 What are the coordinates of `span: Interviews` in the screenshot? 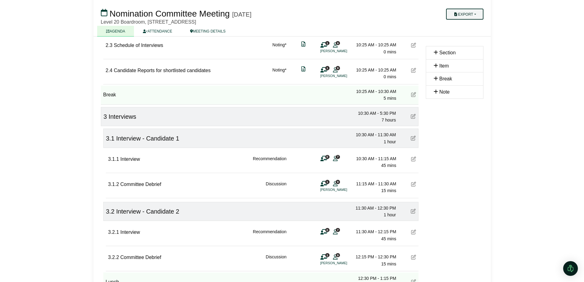 It's located at (122, 116).